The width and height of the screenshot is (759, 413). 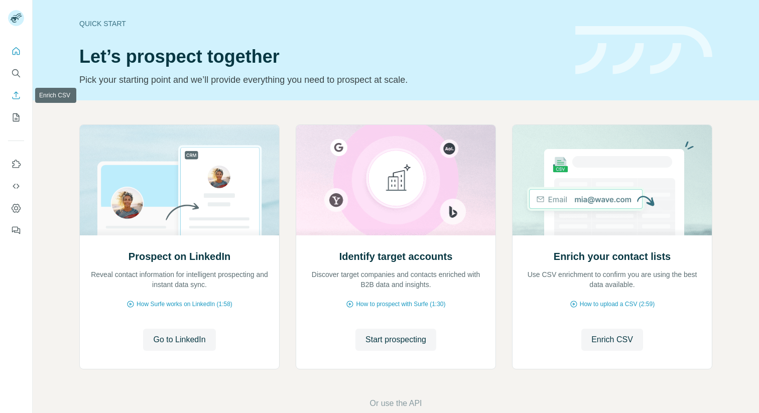 I want to click on button: Feedback, so click(x=16, y=231).